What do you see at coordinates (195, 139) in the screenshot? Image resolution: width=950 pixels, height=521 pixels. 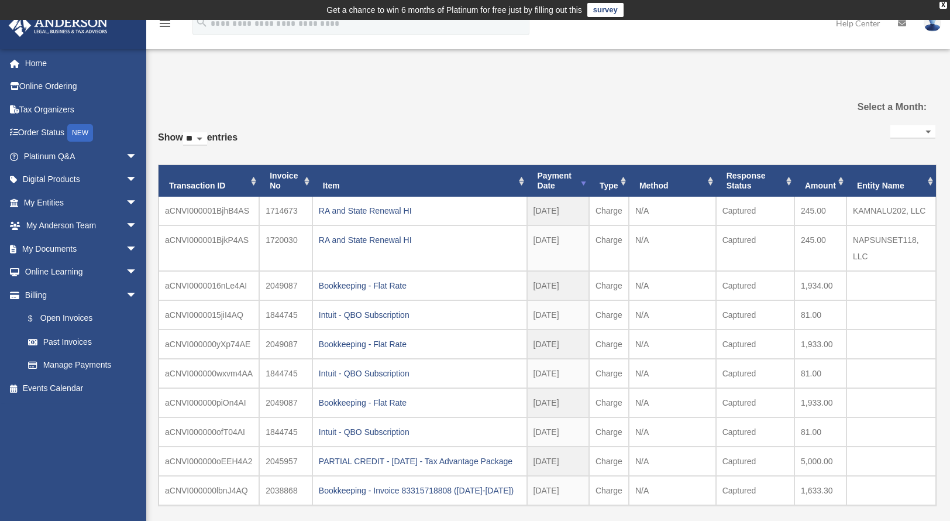 I see `select: Showentries` at bounding box center [195, 139].